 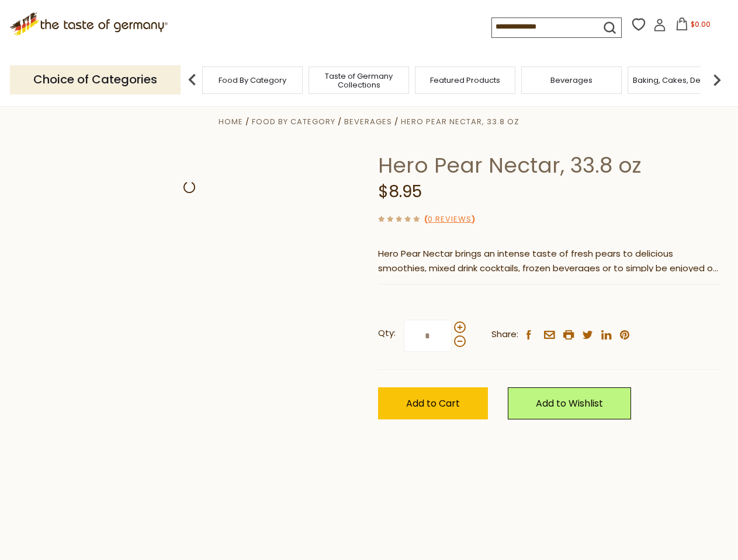 What do you see at coordinates (460, 122) in the screenshot?
I see `a: Hero Pear Nectar, 33.8 oz` at bounding box center [460, 122].